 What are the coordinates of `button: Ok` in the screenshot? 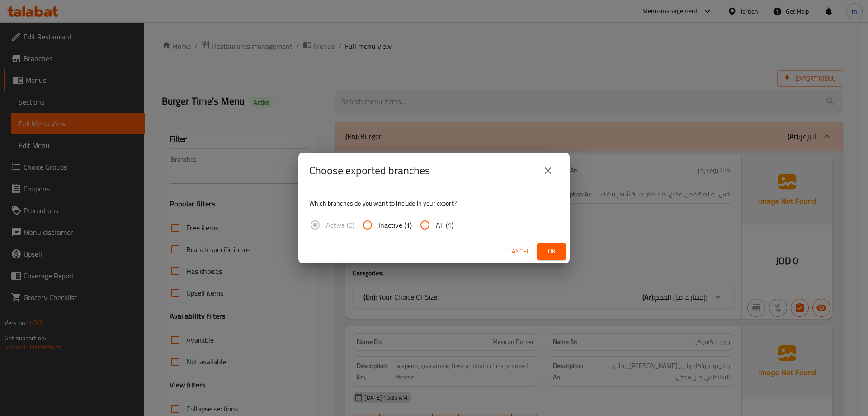 It's located at (552, 252).